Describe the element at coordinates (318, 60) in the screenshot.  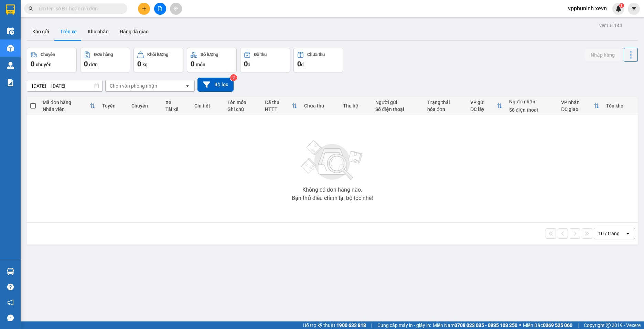
I see `button: Chưa thu0đ` at that location.